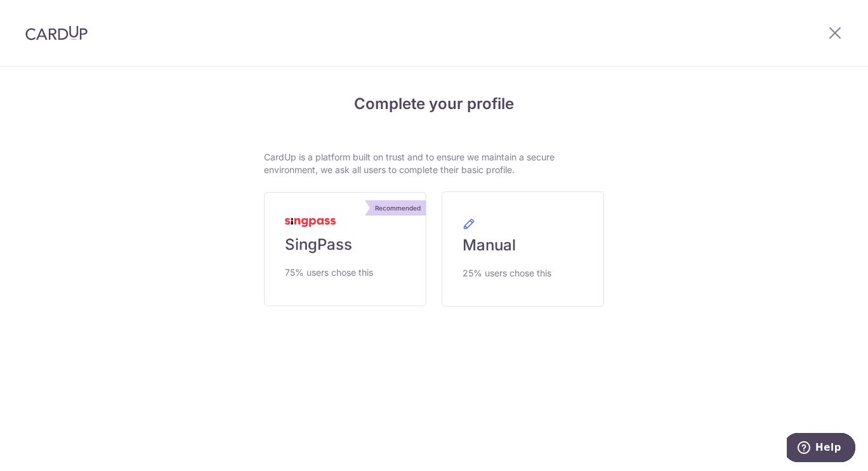  What do you see at coordinates (328, 272) in the screenshot?
I see `span: 75% users chose this` at bounding box center [328, 272].